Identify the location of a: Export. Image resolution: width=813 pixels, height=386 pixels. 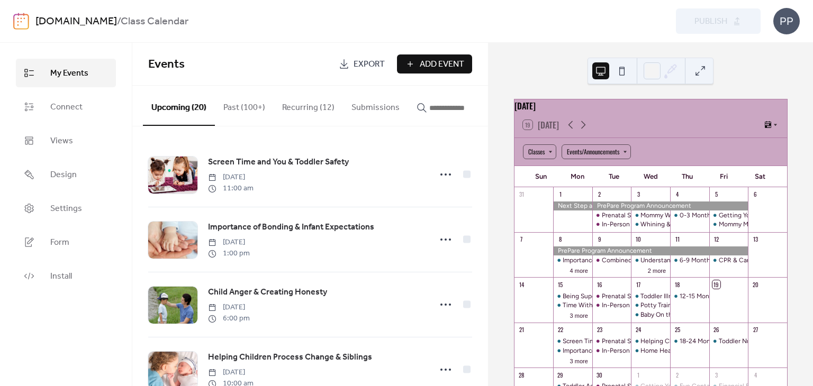
(362, 64).